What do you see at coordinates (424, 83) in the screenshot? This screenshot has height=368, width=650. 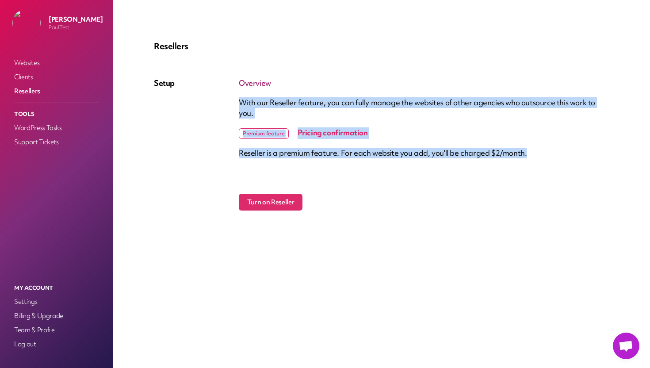 I see `p: Overview` at bounding box center [424, 83].